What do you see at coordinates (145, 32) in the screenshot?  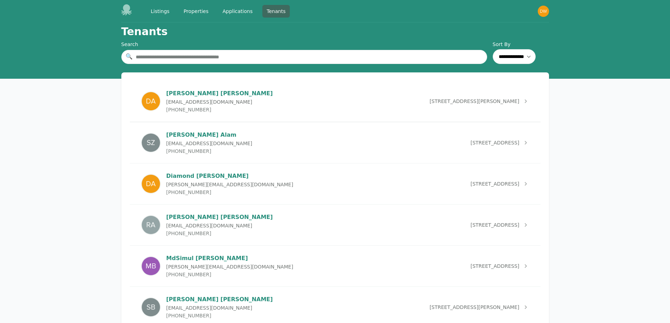 I see `h1: Tenants` at bounding box center [145, 32].